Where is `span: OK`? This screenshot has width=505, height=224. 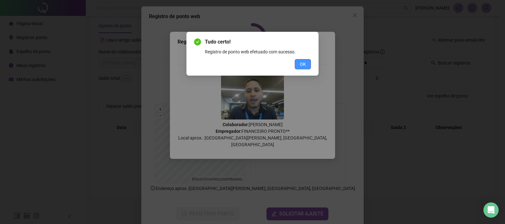
span: OK is located at coordinates (302, 64).